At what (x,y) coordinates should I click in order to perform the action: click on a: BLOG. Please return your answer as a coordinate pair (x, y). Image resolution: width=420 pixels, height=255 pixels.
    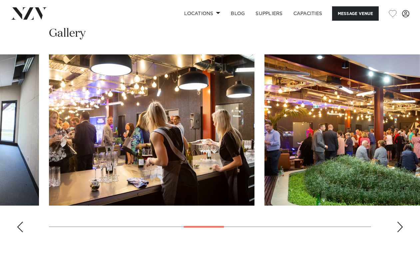
    Looking at the image, I should click on (238, 13).